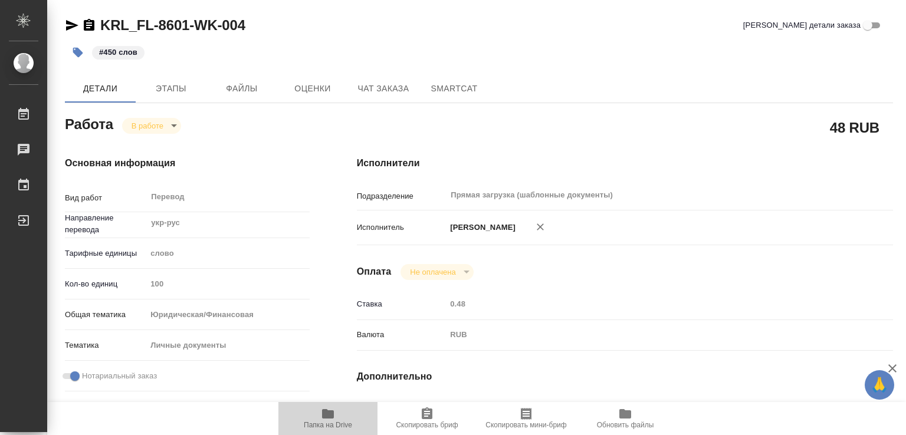  What do you see at coordinates (106, 284) in the screenshot?
I see `p: Кол-во единиц` at bounding box center [106, 284].